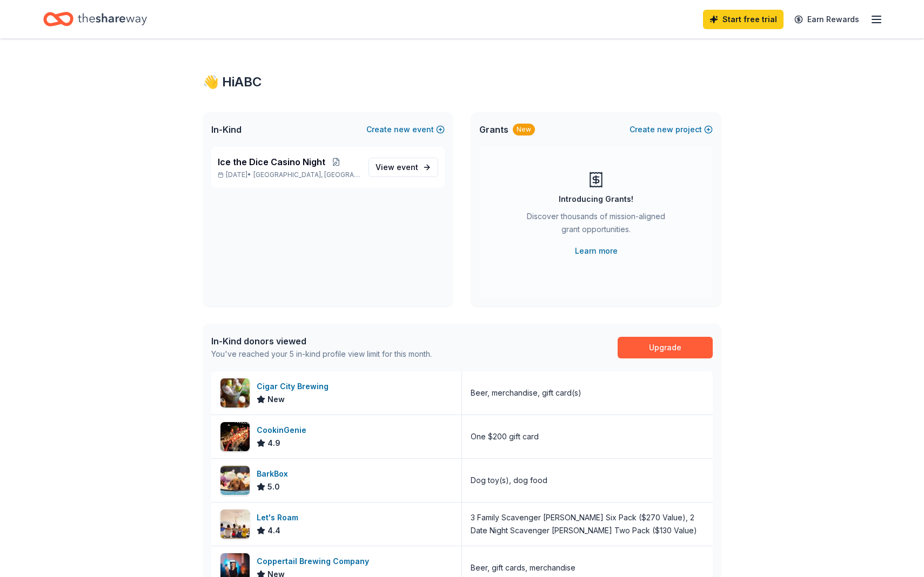 This screenshot has height=577, width=924. I want to click on div: Discover thousands of mission-aligned grant opportunities., so click(596, 225).